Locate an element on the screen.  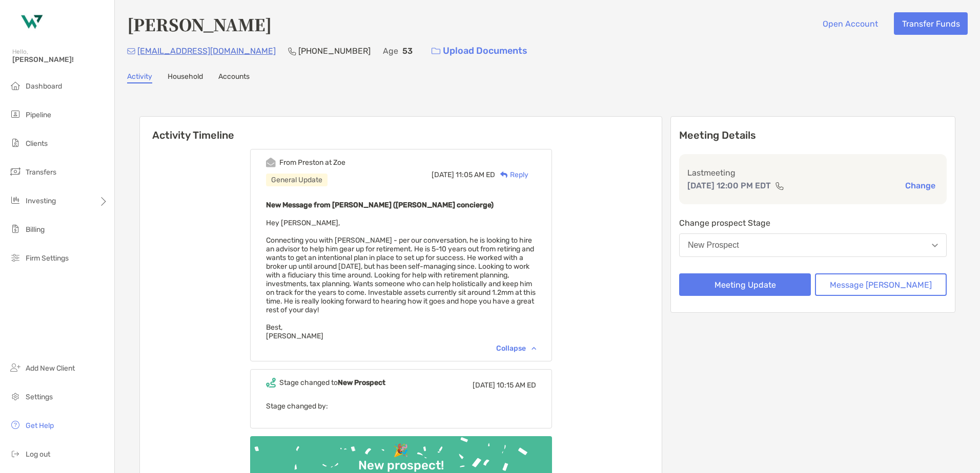
img: add_new_client icon is located at coordinates (15, 368).